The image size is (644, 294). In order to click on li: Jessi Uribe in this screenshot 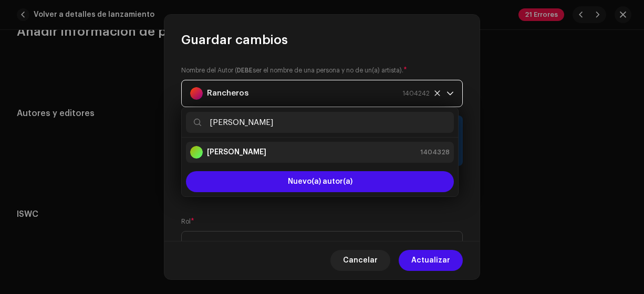, I will do `click(320, 152)`.